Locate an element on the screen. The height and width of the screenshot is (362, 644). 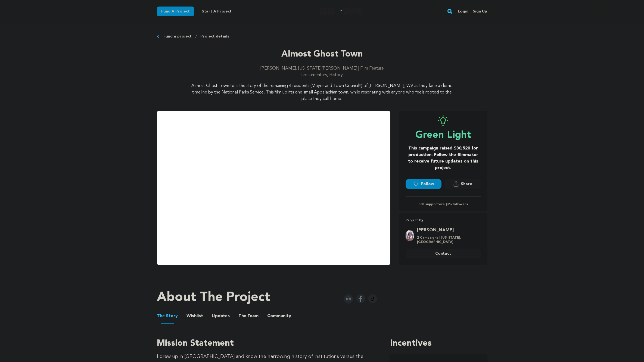
p: 330 supporters | followers is located at coordinates (443, 204).